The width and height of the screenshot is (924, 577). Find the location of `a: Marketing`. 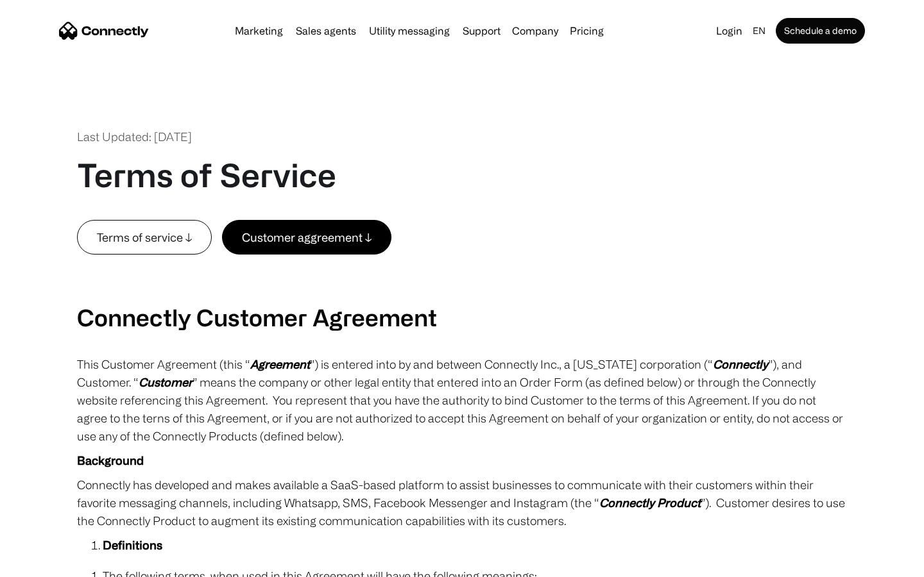

a: Marketing is located at coordinates (259, 31).